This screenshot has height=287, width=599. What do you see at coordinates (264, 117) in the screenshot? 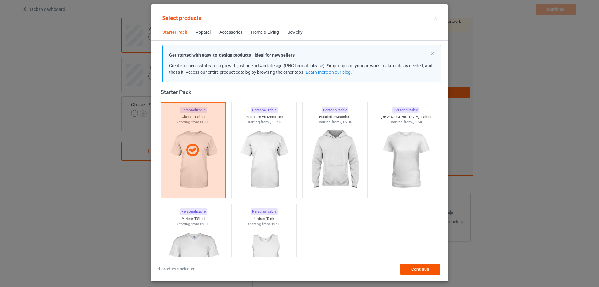
I see `div: Premium Fit Mens Tee` at bounding box center [264, 117].